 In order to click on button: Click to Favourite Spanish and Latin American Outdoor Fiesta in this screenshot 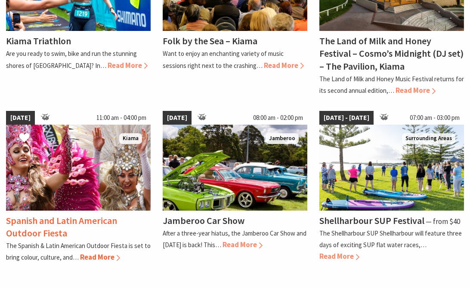, I will do `click(24, 139)`.